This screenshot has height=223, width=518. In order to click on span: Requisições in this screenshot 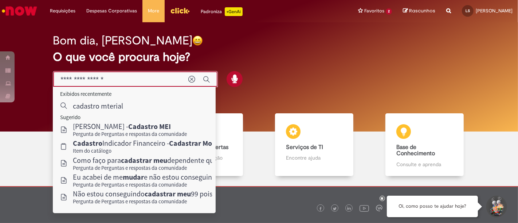, I will do `click(63, 11)`.